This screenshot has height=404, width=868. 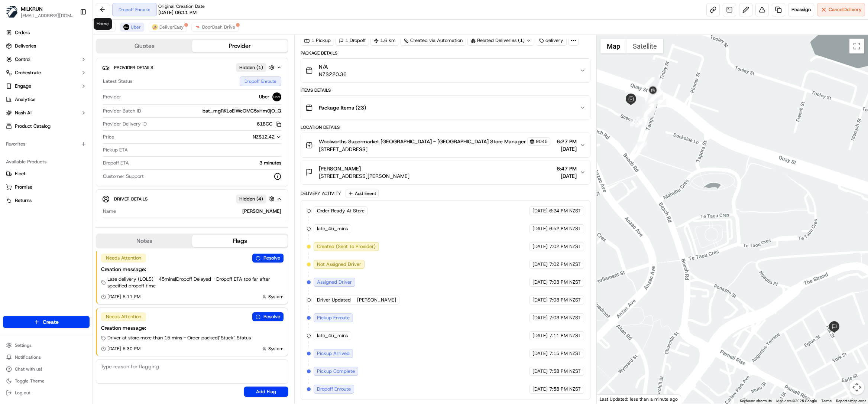 I want to click on button: Hidden (4), so click(x=256, y=199).